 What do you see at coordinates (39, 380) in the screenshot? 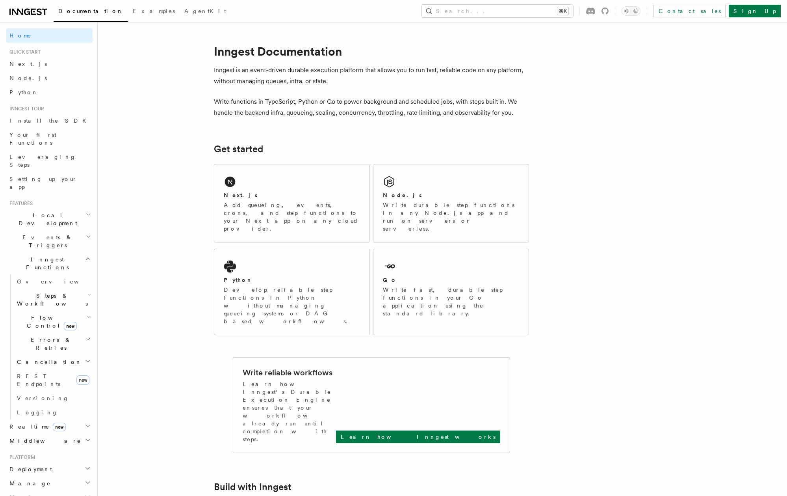
I see `span: REST Endpoints` at bounding box center [39, 380].